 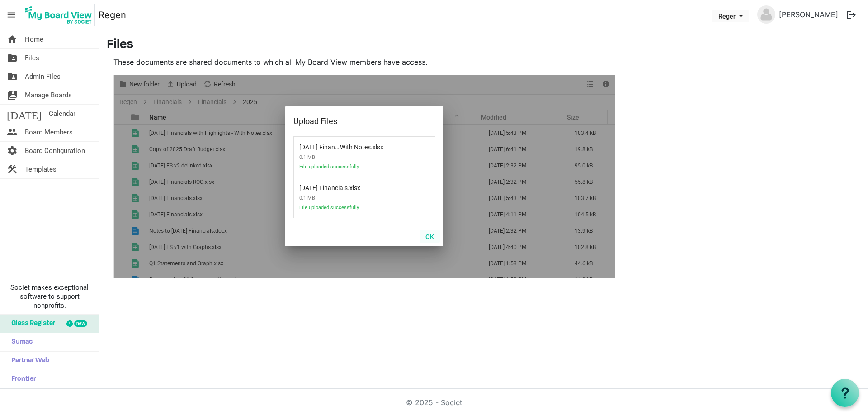 What do you see at coordinates (31, 323) in the screenshot?
I see `span: Glass Register` at bounding box center [31, 323].